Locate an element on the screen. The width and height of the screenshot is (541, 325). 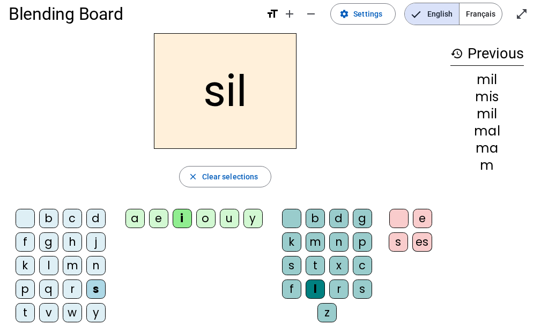
div: q is located at coordinates (49, 290).